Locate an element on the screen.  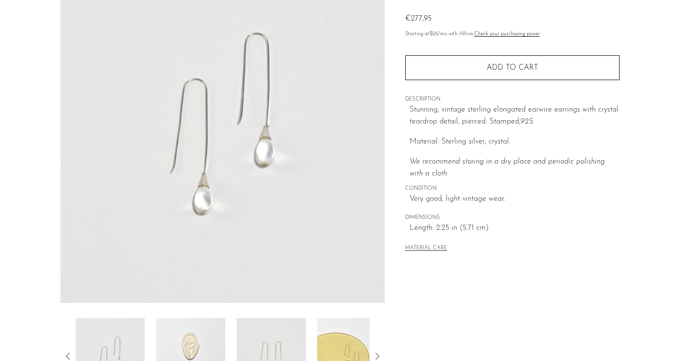
i: We recommend storing in a dry place and periodic polishing with a cloth. is located at coordinates (507, 168).